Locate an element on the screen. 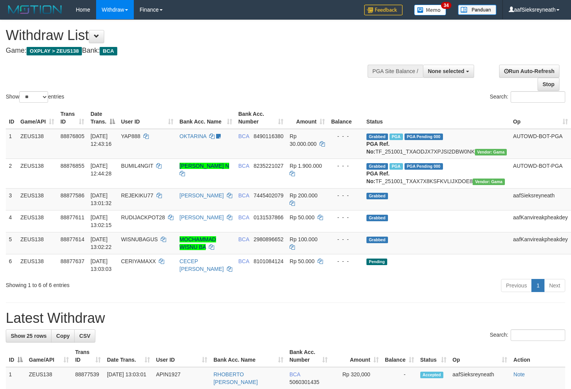  span: None selected is located at coordinates (446, 71).